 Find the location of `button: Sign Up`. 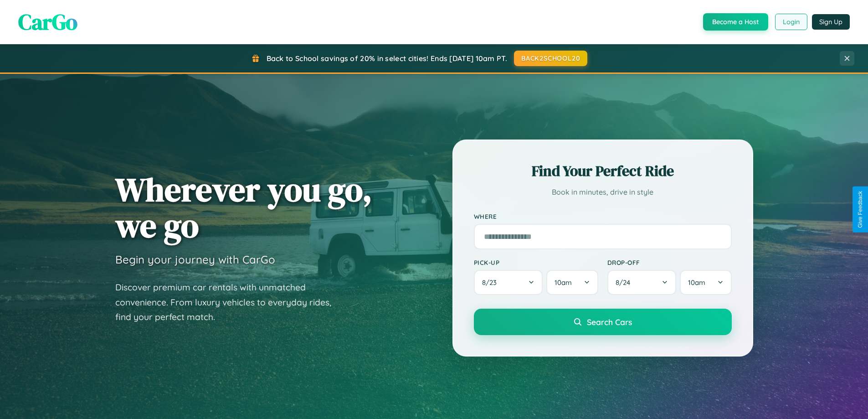

button: Sign Up is located at coordinates (831, 22).